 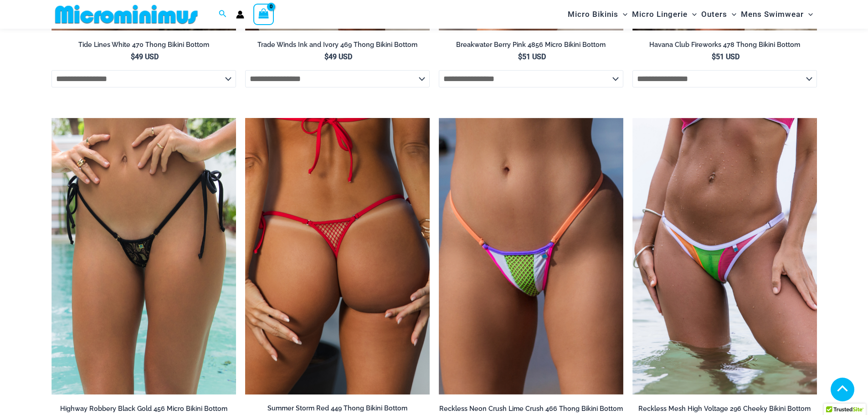 What do you see at coordinates (725, 256) in the screenshot?
I see `a: Reckless Mesh High Voltage 296 Cheeky 01Reckless Mesh High Voltage 3480 Crop Top 296 Cheeky 04Rec...` at bounding box center [725, 256].